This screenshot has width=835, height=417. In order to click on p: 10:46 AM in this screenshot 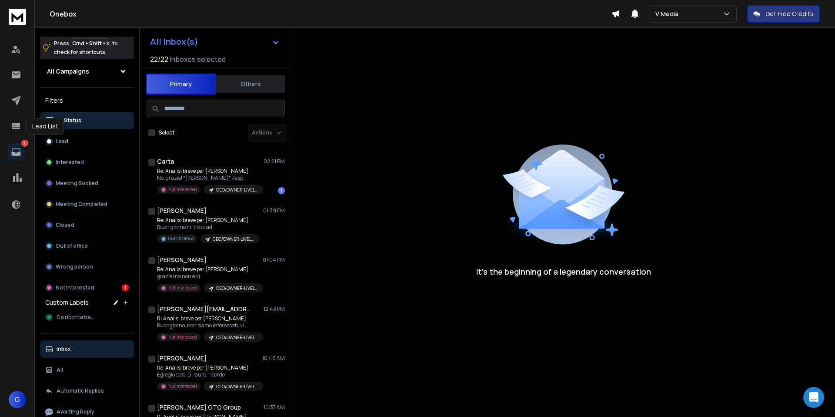, I will do `click(273, 358)`.